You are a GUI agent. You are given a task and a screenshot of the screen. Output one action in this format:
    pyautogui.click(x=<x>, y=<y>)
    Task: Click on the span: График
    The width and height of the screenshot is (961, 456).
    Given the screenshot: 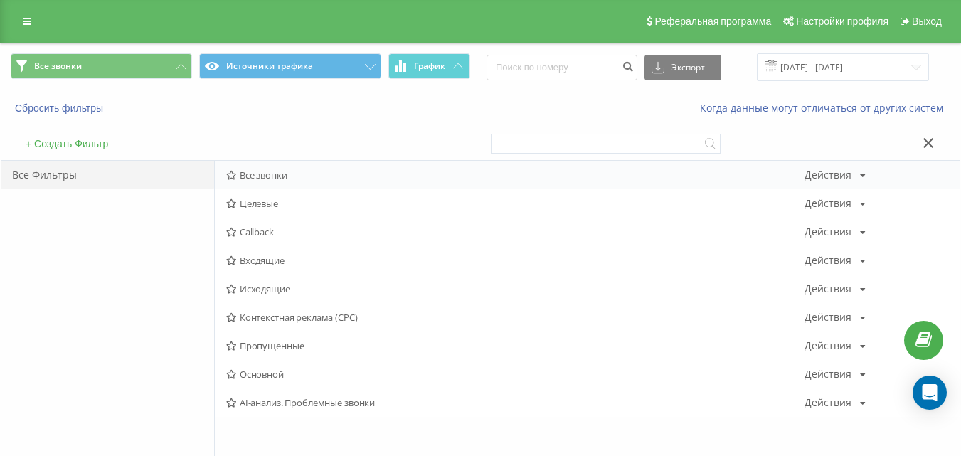 What is the action you would take?
    pyautogui.click(x=429, y=66)
    